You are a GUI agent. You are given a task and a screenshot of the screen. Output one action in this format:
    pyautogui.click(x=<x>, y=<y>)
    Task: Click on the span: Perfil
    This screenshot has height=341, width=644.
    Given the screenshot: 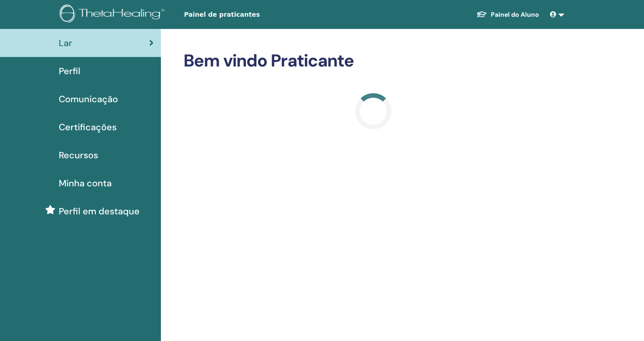 What is the action you would take?
    pyautogui.click(x=70, y=71)
    